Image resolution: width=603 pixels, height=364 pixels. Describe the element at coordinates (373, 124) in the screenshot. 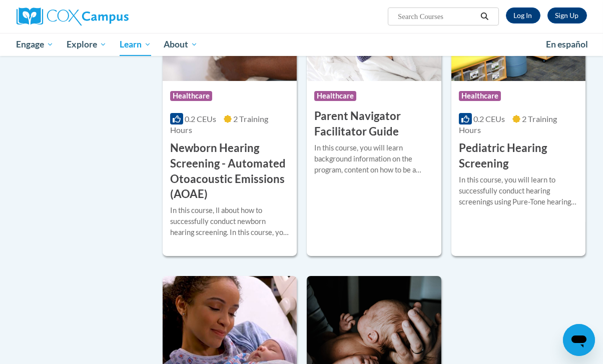

I see `h3: Parent Navigator Facilitator Guide` at that location.